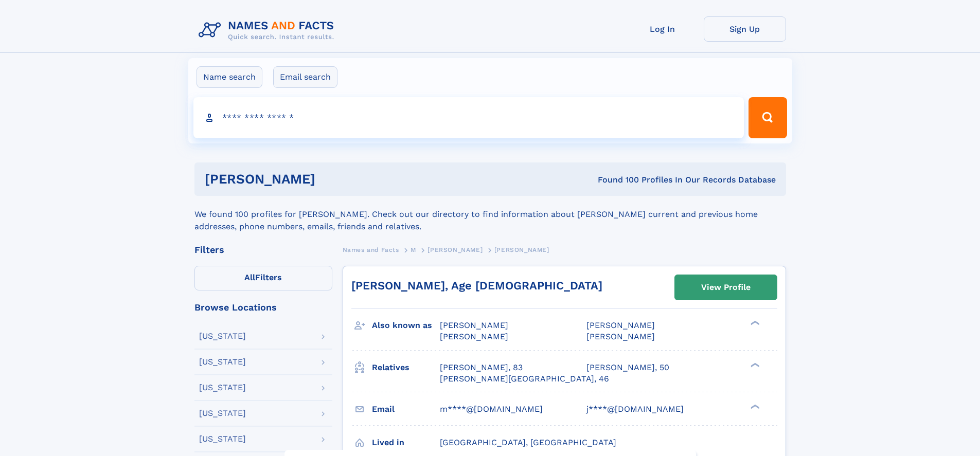 Image resolution: width=980 pixels, height=456 pixels. What do you see at coordinates (263, 278) in the screenshot?
I see `label: Filters` at bounding box center [263, 278].